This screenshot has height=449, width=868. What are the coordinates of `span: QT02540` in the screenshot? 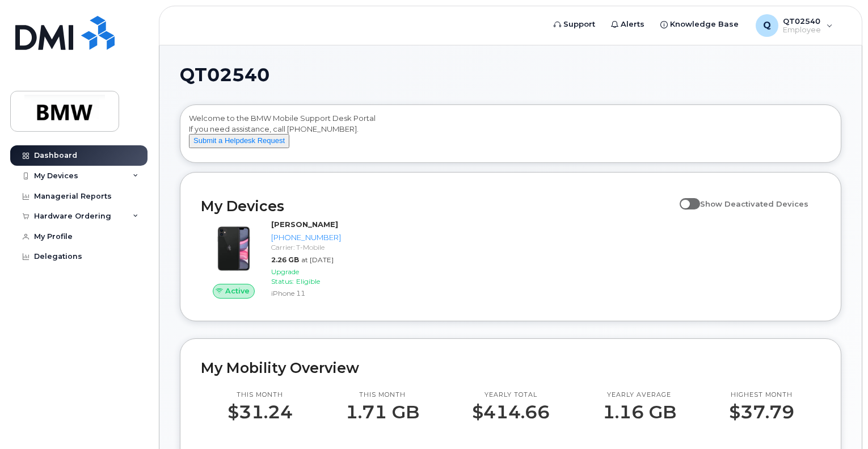 It's located at (224, 75).